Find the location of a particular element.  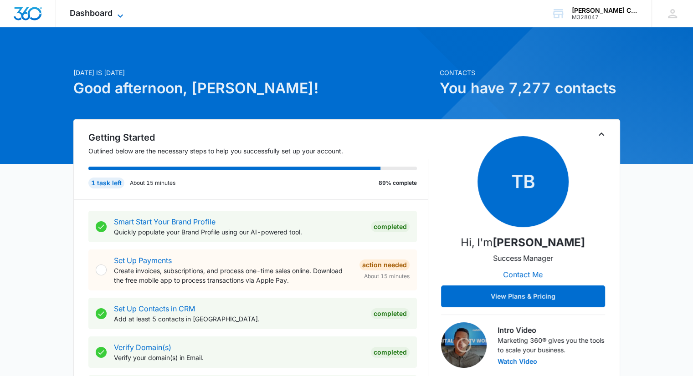

button: Toggle Collapse is located at coordinates (601, 134).